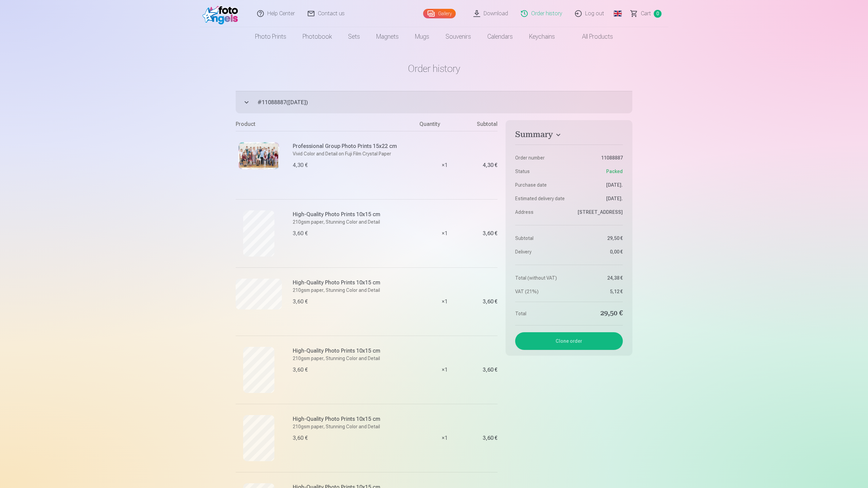 Image resolution: width=868 pixels, height=488 pixels. What do you see at coordinates (614, 171) in the screenshot?
I see `span: Packed` at bounding box center [614, 171].